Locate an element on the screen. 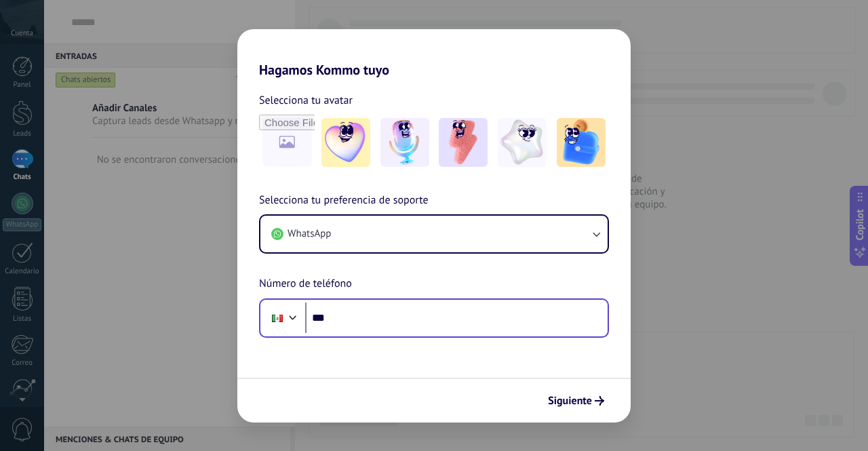  span: Selecciona tu avatar is located at coordinates (306, 100).